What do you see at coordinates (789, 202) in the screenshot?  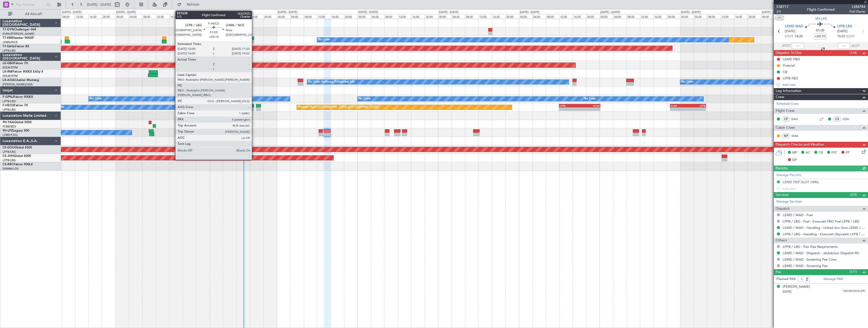 I see `a: Manage Services` at bounding box center [789, 202].